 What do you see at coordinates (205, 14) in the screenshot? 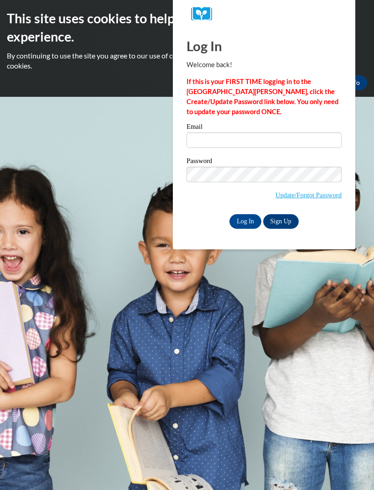
I see `img: Logo brand` at bounding box center [205, 14].